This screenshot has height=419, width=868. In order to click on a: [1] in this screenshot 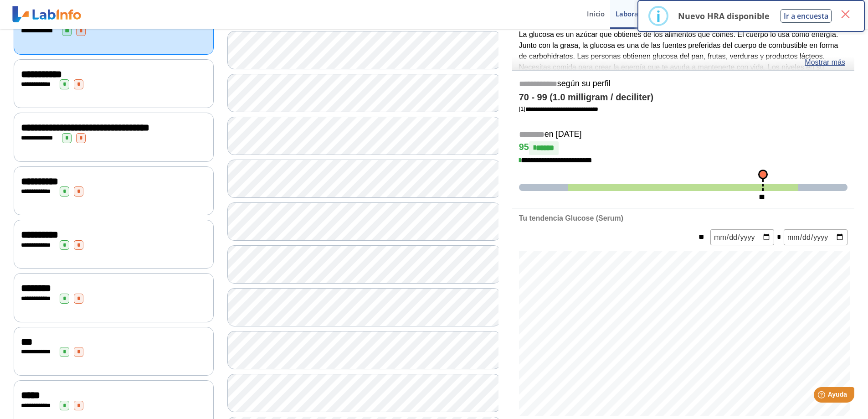, I will do `click(558, 108)`.